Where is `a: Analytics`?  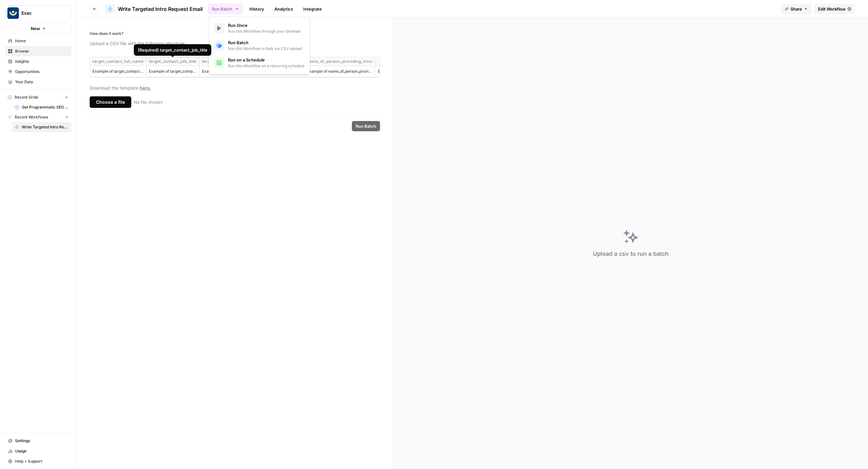 a: Analytics is located at coordinates (284, 9).